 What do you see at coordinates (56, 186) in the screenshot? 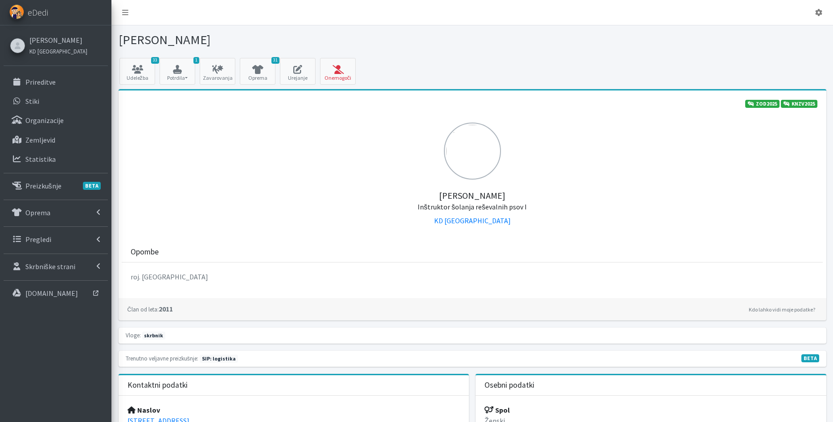
I see `a: PreizkušnjeBETA` at bounding box center [56, 186].